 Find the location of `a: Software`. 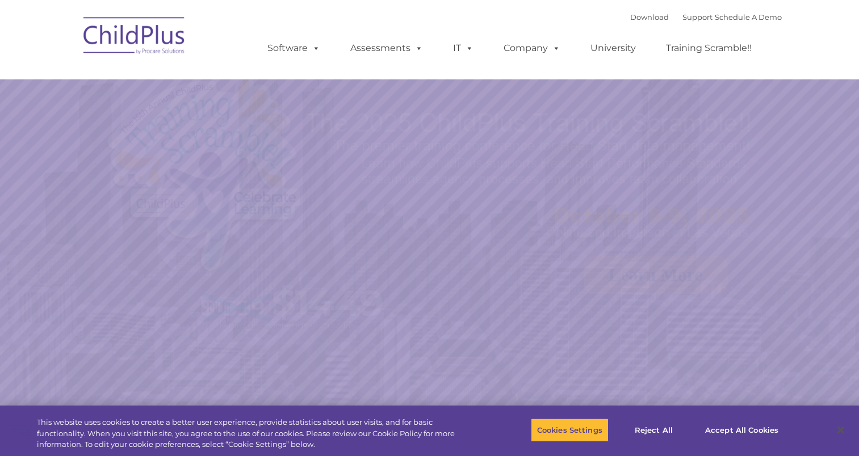

a: Software is located at coordinates (293, 48).